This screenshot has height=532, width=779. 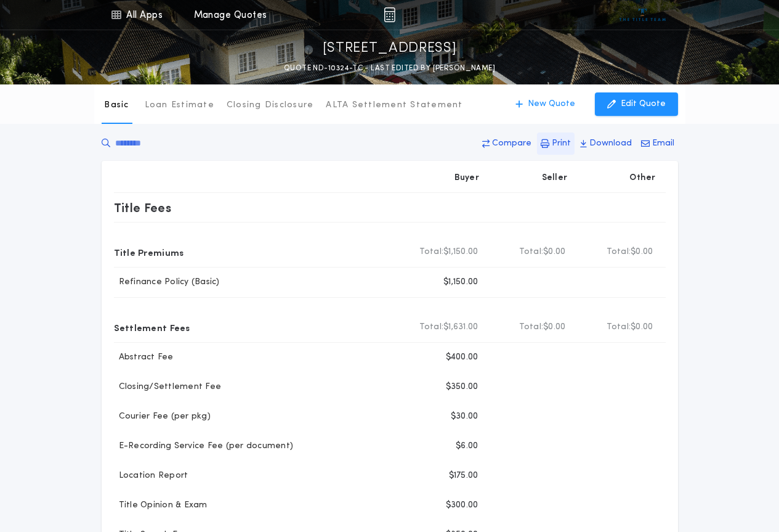 What do you see at coordinates (556, 144) in the screenshot?
I see `button: Print` at bounding box center [556, 144].